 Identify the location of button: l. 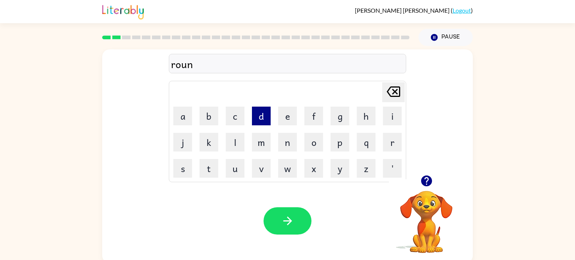
(235, 142).